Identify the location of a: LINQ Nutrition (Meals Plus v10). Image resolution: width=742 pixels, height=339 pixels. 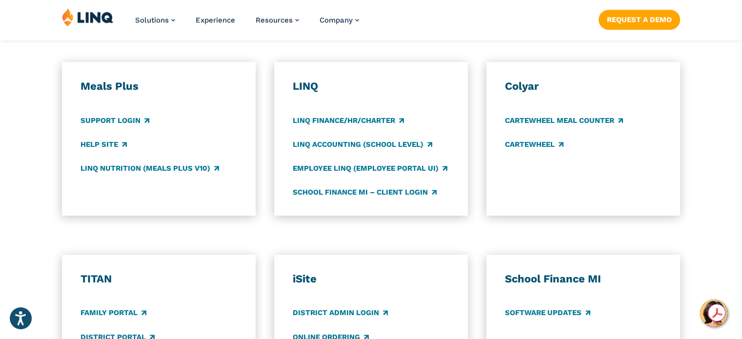
(150, 168).